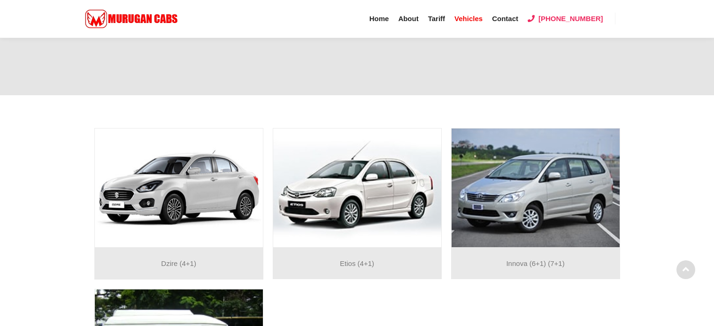 The height and width of the screenshot is (326, 714). What do you see at coordinates (469, 18) in the screenshot?
I see `span: Vehicles` at bounding box center [469, 18].